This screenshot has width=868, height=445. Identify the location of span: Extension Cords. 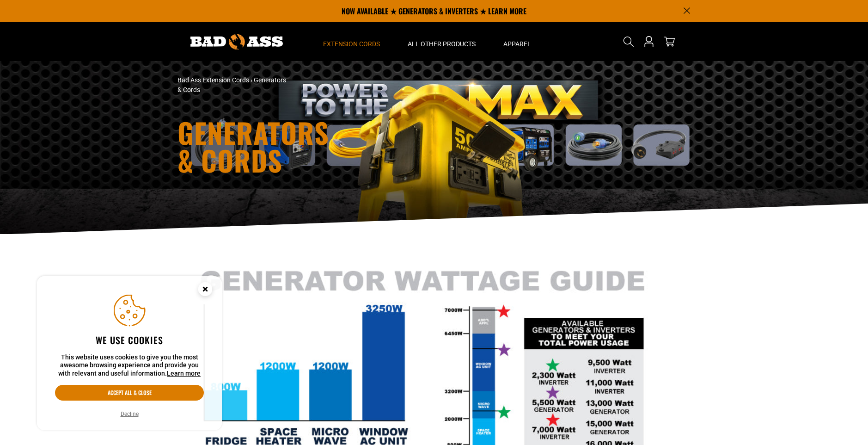
(351, 44).